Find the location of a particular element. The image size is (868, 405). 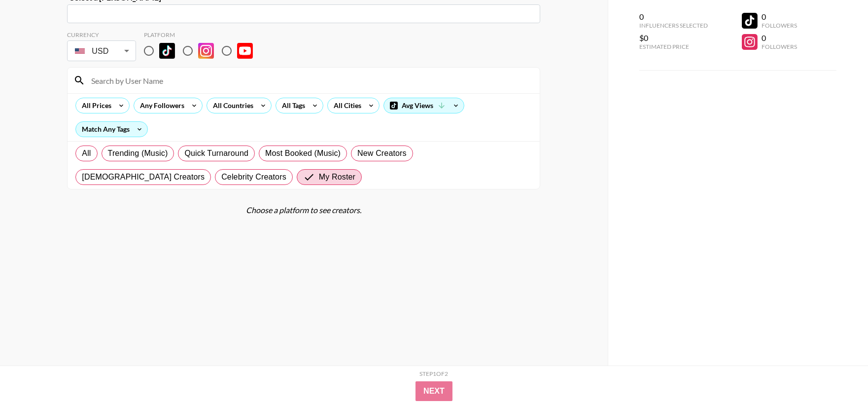

img: YouTube is located at coordinates (245, 50).